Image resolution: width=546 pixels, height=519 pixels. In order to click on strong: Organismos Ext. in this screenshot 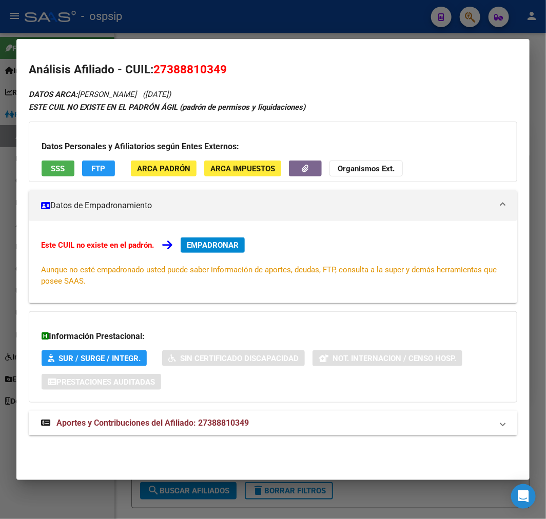, I will do `click(366, 169)`.